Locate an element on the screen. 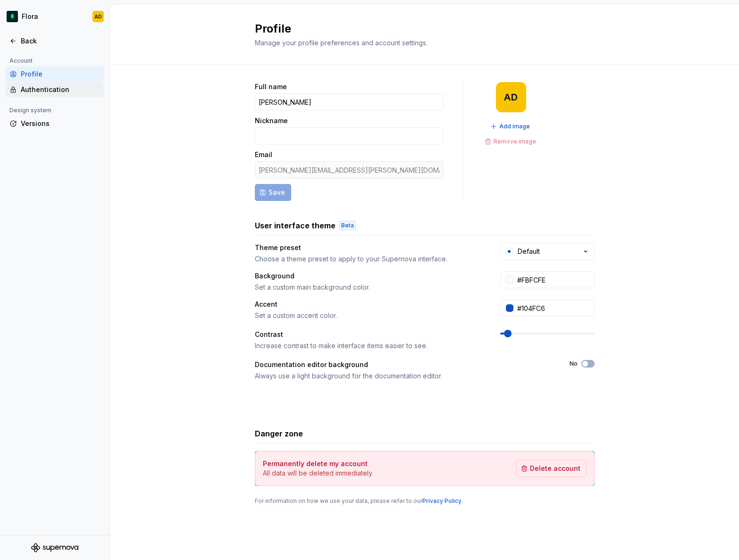 The width and height of the screenshot is (739, 560). a: Back is located at coordinates (55, 41).